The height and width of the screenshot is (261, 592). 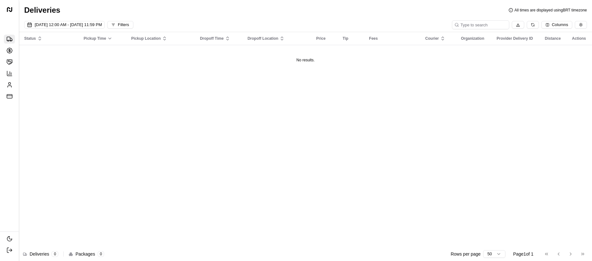 I want to click on div: Actions, so click(x=579, y=39).